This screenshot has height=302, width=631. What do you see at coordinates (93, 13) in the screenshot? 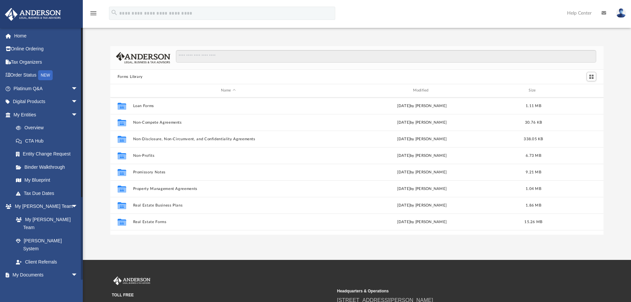
I see `i: menu` at bounding box center [93, 13].